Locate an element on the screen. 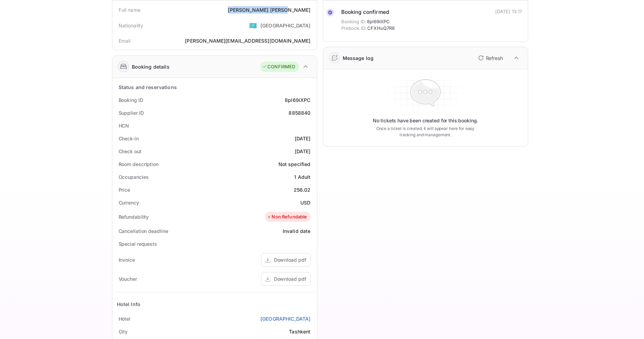 Image resolution: width=644 pixels, height=339 pixels. span: Booking ID: is located at coordinates (354, 22).